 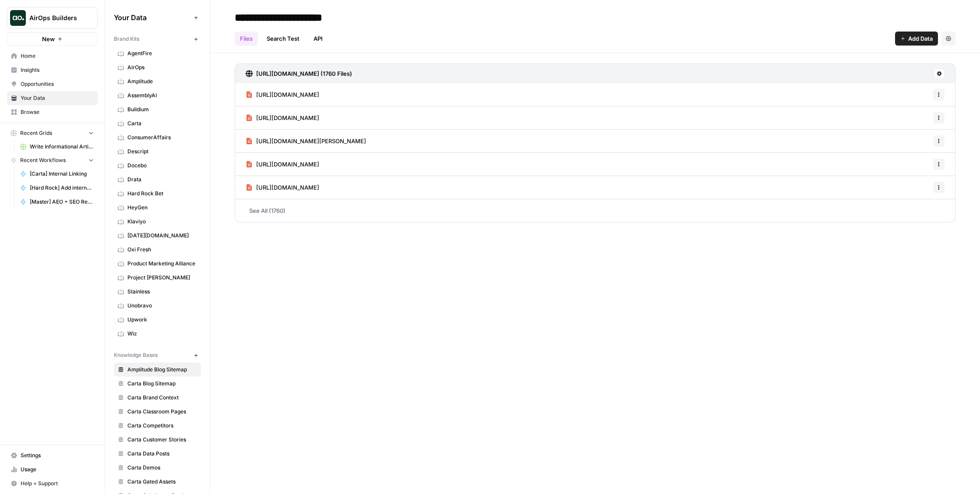 I want to click on span: Carta Demos, so click(x=162, y=468).